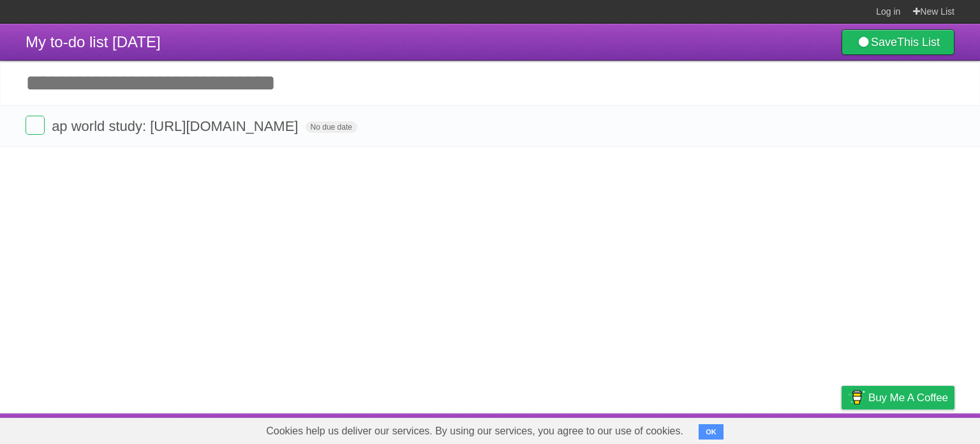  I want to click on a: SaveThis List, so click(898, 42).